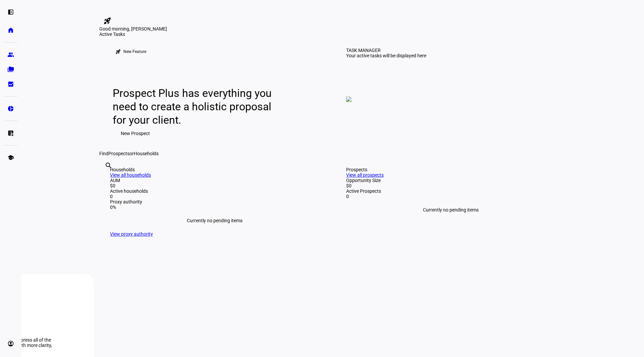 This screenshot has height=357, width=644. I want to click on div: 0%, so click(215, 207).